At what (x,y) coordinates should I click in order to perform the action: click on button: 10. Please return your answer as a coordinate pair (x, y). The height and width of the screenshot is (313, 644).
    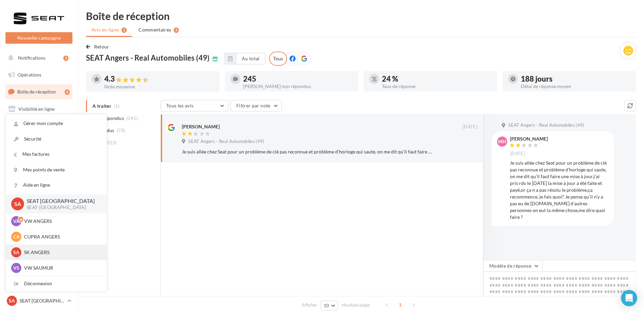
    Looking at the image, I should click on (329, 306).